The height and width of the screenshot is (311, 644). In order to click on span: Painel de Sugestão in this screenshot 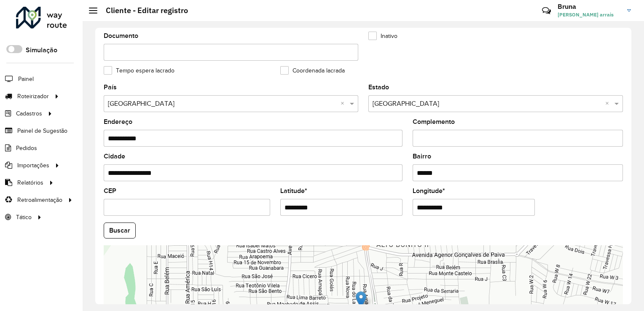, I will do `click(42, 131)`.